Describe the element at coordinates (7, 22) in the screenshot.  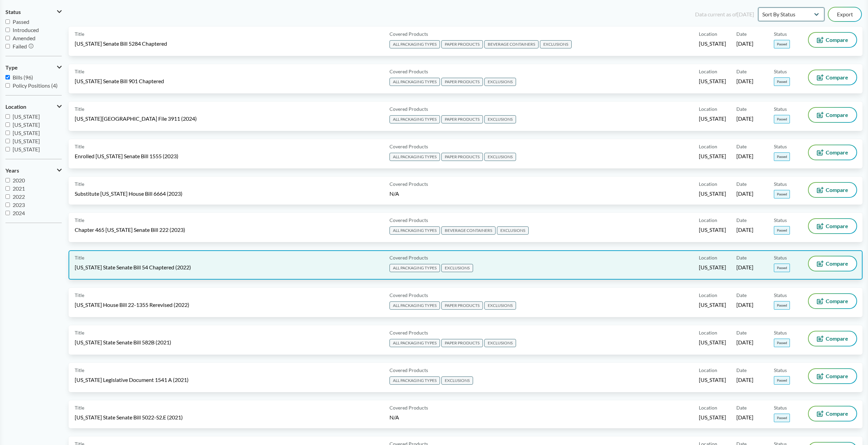
I see `input: Passed` at that location.